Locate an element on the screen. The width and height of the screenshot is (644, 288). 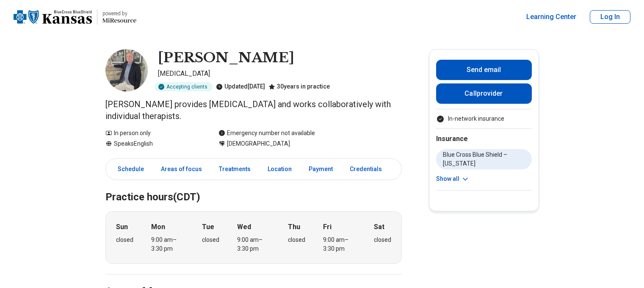
div: When does the program meet? is located at coordinates (254, 237).